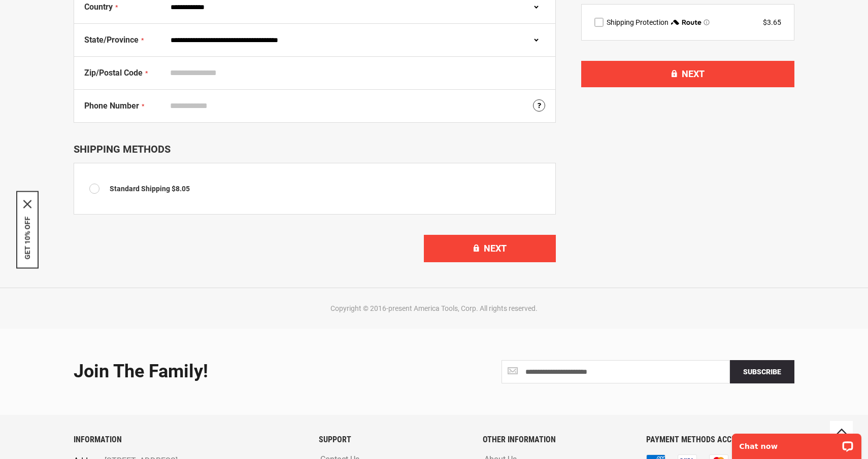 The image size is (868, 459). What do you see at coordinates (123, 20) in the screenshot?
I see `button: Open LiveChat chat widget` at bounding box center [123, 20].